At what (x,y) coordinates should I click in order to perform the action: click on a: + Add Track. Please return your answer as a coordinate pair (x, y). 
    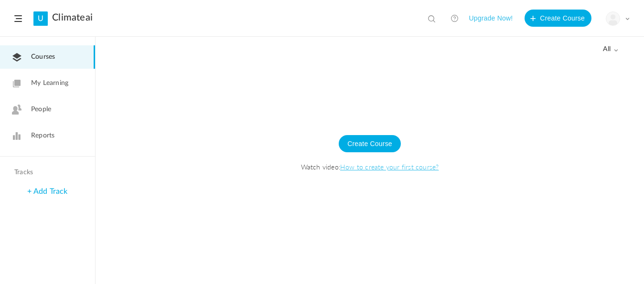
    Looking at the image, I should click on (47, 191).